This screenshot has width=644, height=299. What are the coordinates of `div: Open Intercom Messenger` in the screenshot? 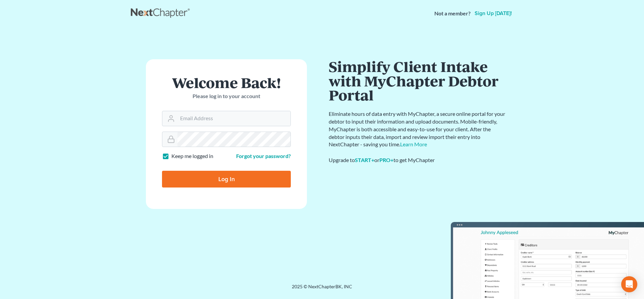 It's located at (629, 285).